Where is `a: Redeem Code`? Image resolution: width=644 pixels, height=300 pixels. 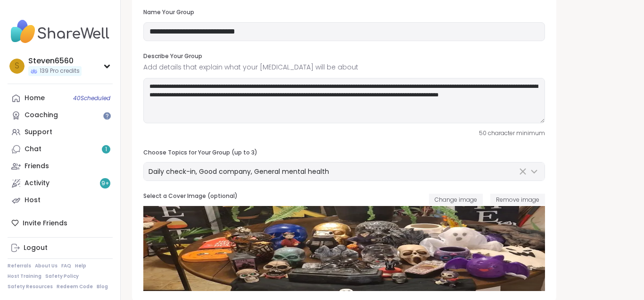
a: Redeem Code is located at coordinates (75, 287).